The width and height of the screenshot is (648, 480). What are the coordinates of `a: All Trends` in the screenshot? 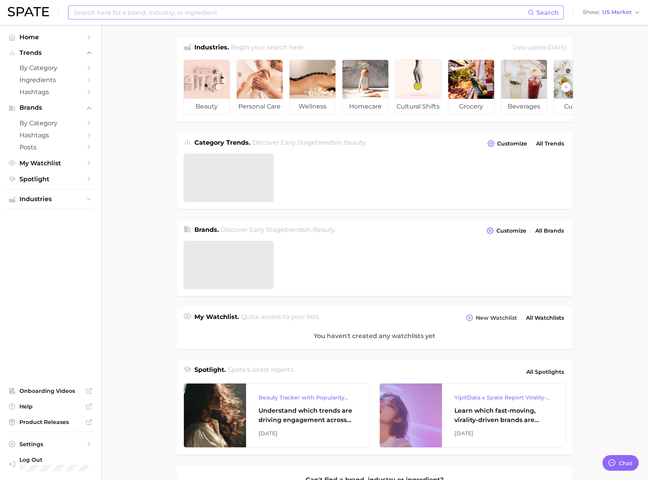 It's located at (550, 143).